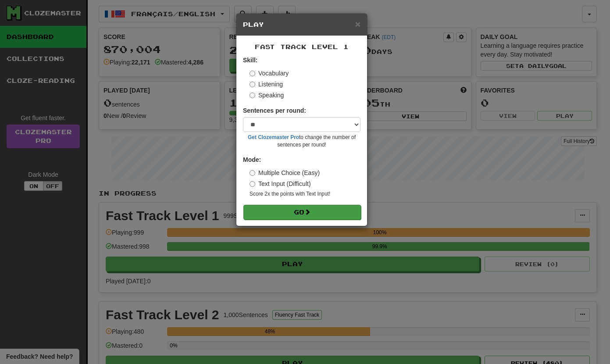  What do you see at coordinates (301, 141) in the screenshot?
I see `small: to change the number of sentences per round!` at bounding box center [301, 141].